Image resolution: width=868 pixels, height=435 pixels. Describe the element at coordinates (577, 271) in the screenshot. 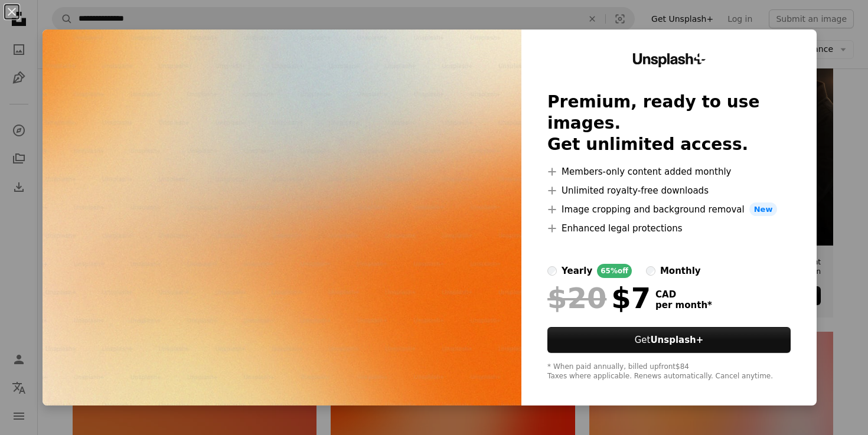

I see `div: yearly` at that location.